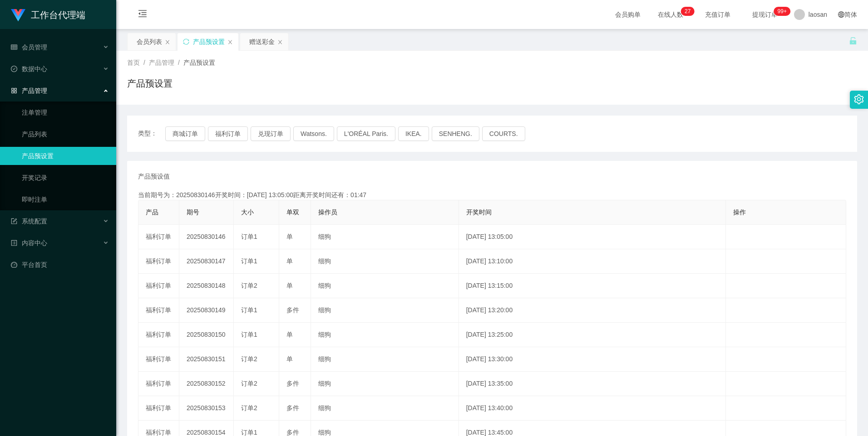  Describe the element at coordinates (18, 15) in the screenshot. I see `img: logo.9652507e.png` at that location.